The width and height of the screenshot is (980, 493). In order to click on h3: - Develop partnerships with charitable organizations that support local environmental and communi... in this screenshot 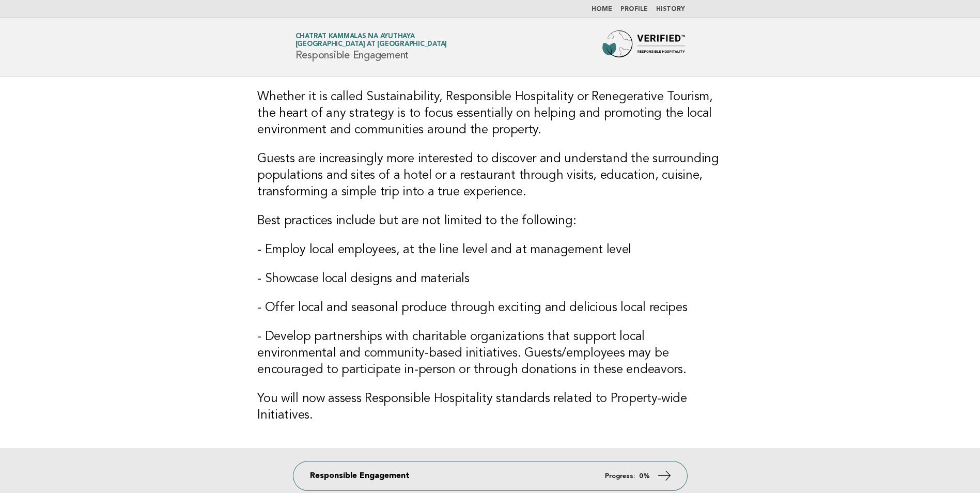, I will do `click(490, 354)`.